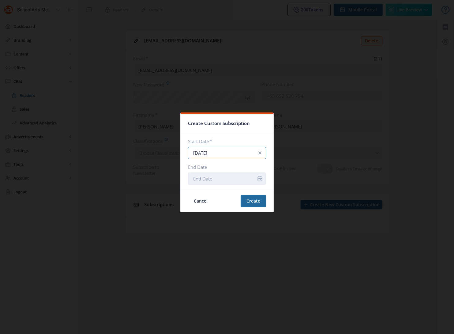  Describe the element at coordinates (253, 201) in the screenshot. I see `button: Create` at that location.